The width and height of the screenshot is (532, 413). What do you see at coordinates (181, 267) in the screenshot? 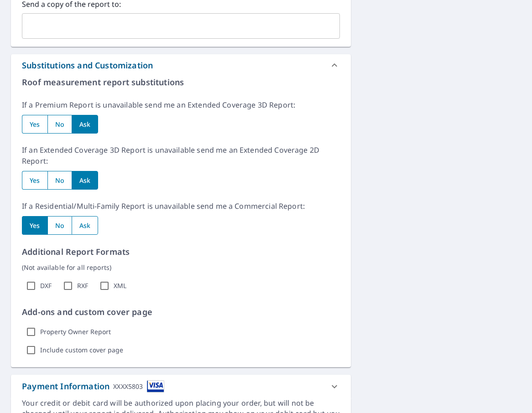
I see `p: (Not available for all reports)` at bounding box center [181, 267].